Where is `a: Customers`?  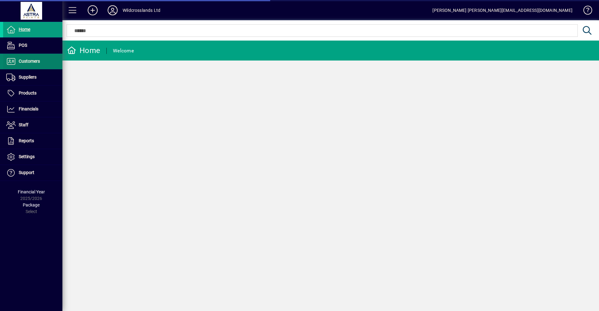
a: Customers is located at coordinates (33, 62).